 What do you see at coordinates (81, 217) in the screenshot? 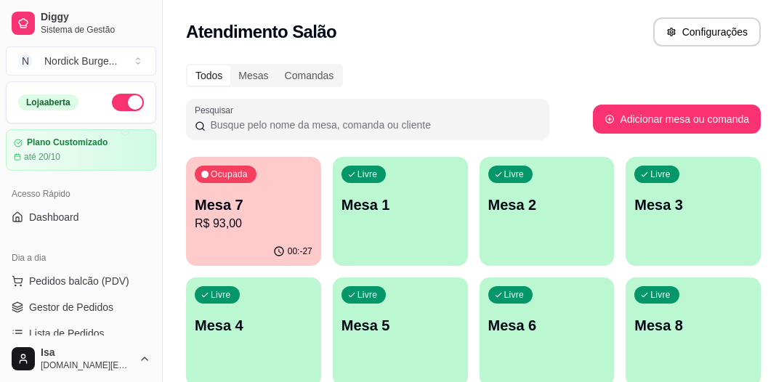
I see `a: Dashboard` at bounding box center [81, 217].